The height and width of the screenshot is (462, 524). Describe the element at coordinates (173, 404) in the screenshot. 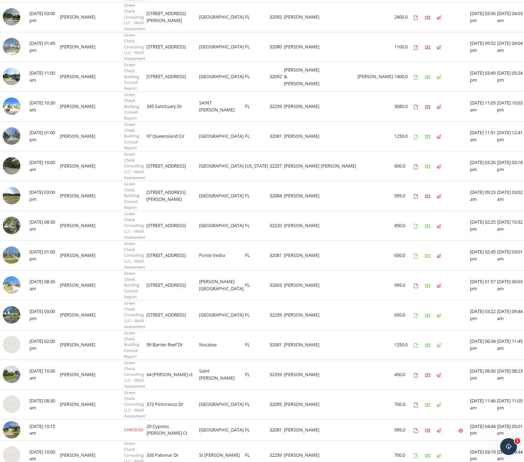

I see `td: 372 Pintoresco Dr` at that location.